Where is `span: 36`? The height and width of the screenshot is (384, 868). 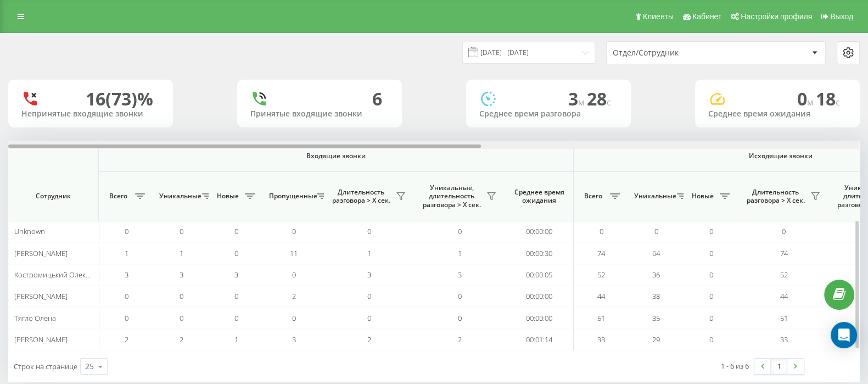 span: 36 is located at coordinates (656, 275).